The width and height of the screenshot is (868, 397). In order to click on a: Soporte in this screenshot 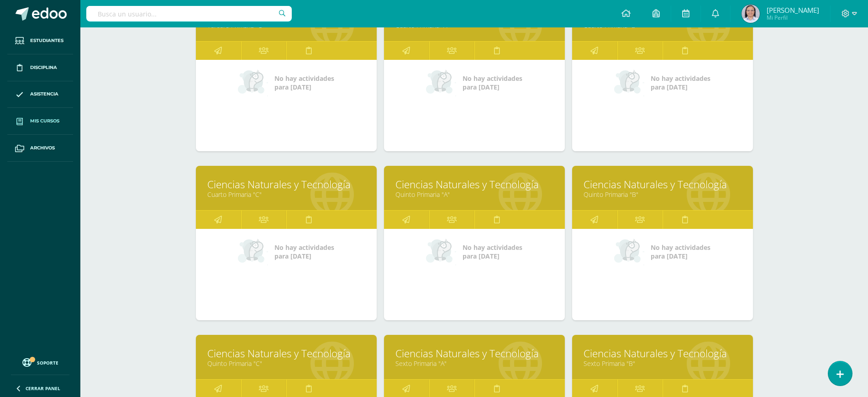, I will do `click(40, 362)`.